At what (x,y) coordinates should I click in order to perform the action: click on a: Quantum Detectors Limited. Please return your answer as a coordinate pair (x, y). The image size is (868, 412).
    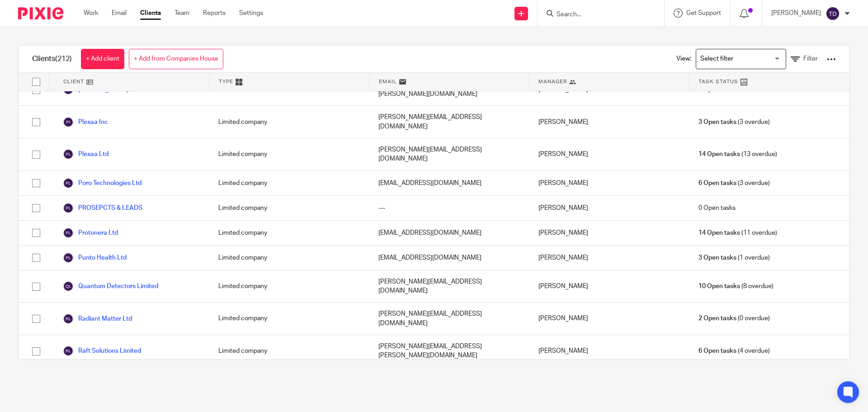
    Looking at the image, I should click on (110, 286).